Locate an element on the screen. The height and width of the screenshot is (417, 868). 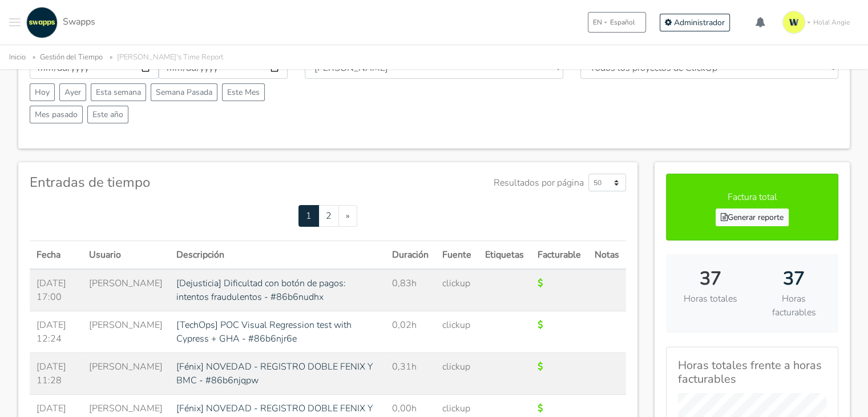
a: Inicio is located at coordinates (17, 57).